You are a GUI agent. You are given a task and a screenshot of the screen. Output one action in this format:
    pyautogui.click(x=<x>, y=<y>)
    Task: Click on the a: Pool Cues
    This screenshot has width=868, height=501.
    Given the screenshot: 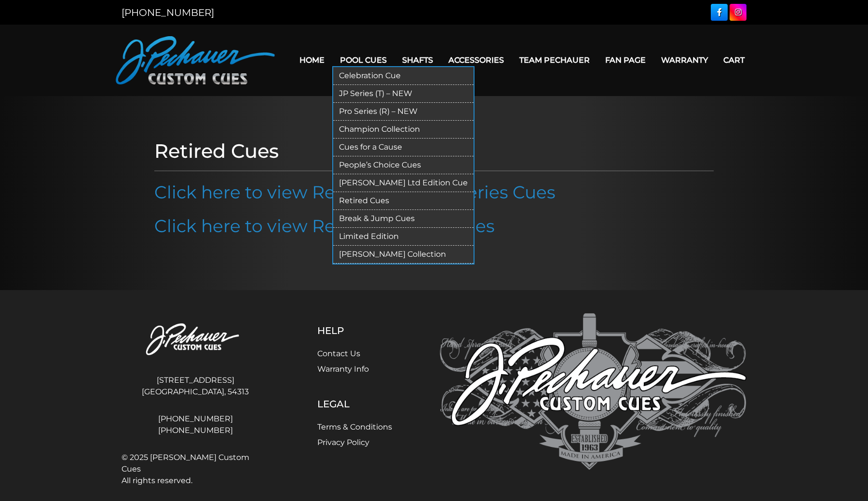 What is the action you would take?
    pyautogui.click(x=363, y=60)
    